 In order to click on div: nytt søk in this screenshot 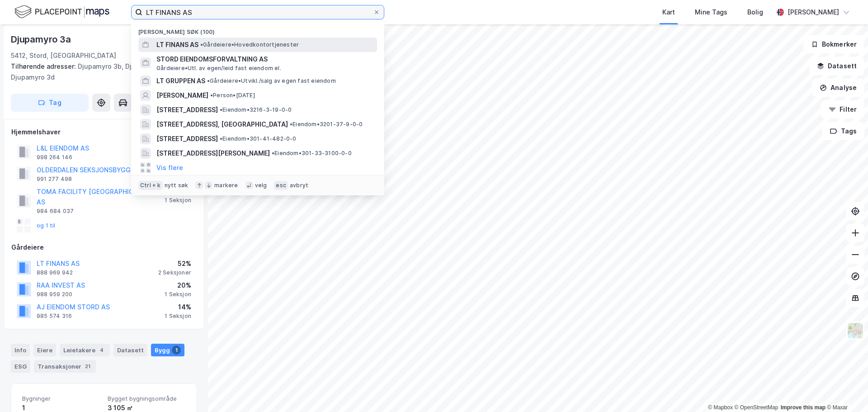, I will do `click(176, 185)`.